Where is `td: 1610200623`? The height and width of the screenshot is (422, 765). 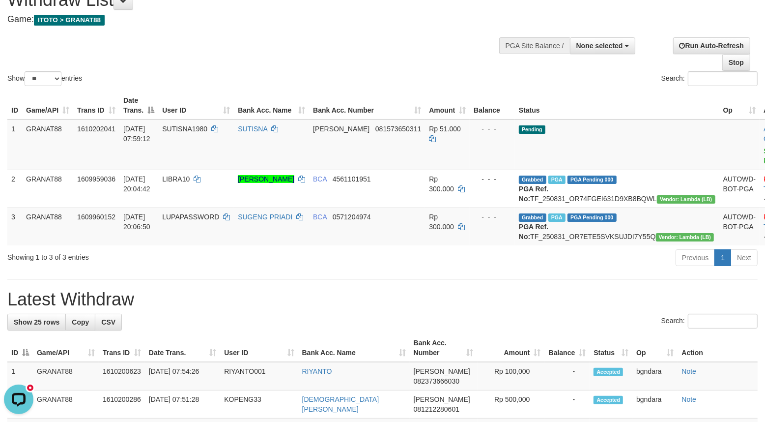 td: 1610200623 is located at coordinates (122, 376).